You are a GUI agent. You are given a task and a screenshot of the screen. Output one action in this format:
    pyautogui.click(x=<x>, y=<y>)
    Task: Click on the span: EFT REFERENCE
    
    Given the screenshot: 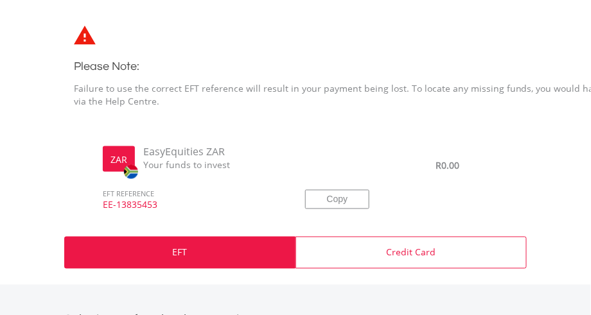 What is the action you would take?
    pyautogui.click(x=189, y=186)
    